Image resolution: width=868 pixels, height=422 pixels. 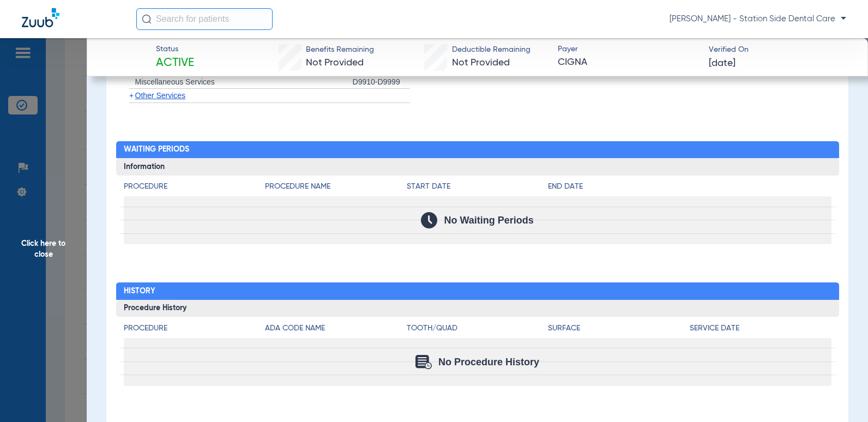 What do you see at coordinates (175, 82) in the screenshot?
I see `span: Miscellaneous Services` at bounding box center [175, 82].